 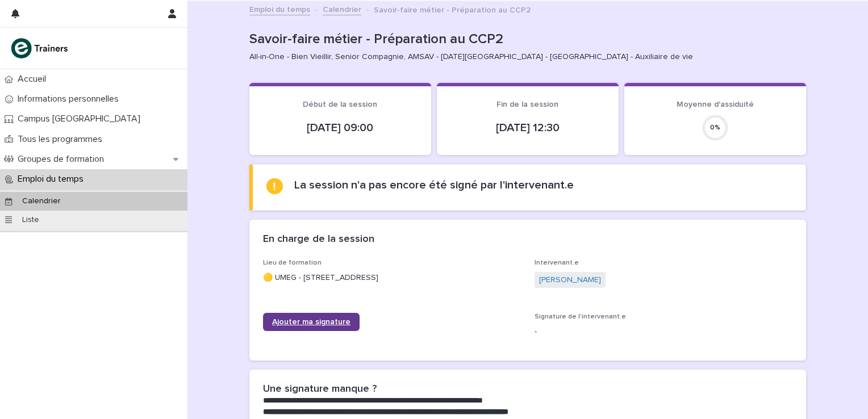 What do you see at coordinates (716, 128) in the screenshot?
I see `div: 0 %` at bounding box center [716, 128].